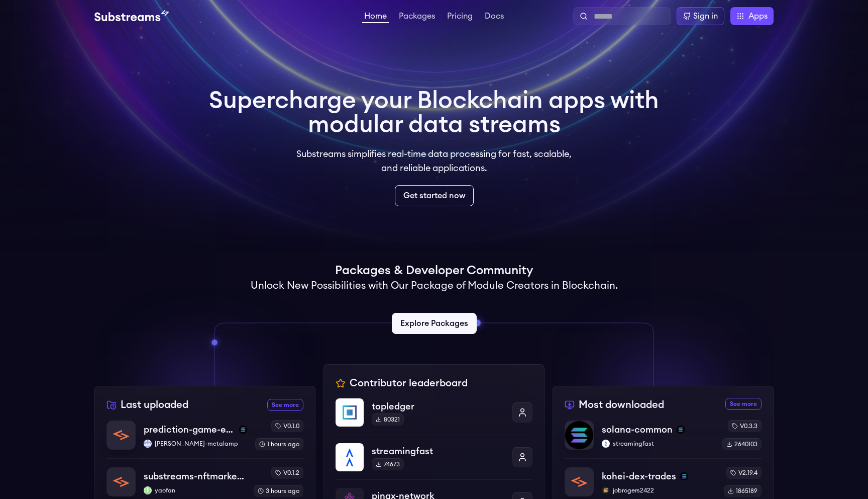 Image resolution: width=868 pixels, height=499 pixels. What do you see at coordinates (375, 17) in the screenshot?
I see `a: Home` at bounding box center [375, 17].